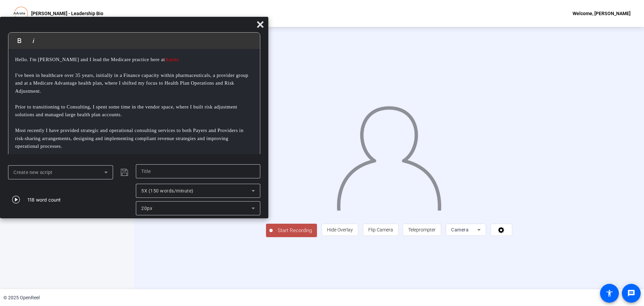 The height and width of the screenshot is (306, 644). What do you see at coordinates (610, 293) in the screenshot?
I see `mat-icon: accessibility` at bounding box center [610, 293].